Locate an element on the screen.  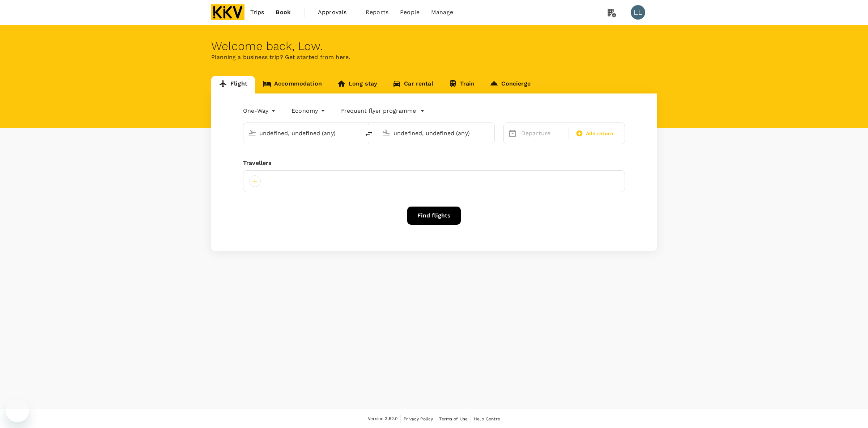
p: Departure is located at coordinates (543, 134).